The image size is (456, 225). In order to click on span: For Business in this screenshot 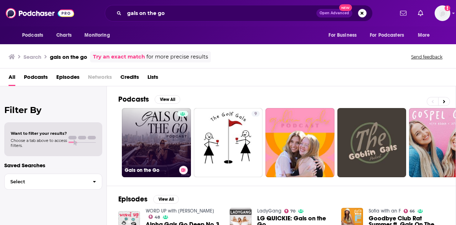, I will do `click(343, 35)`.